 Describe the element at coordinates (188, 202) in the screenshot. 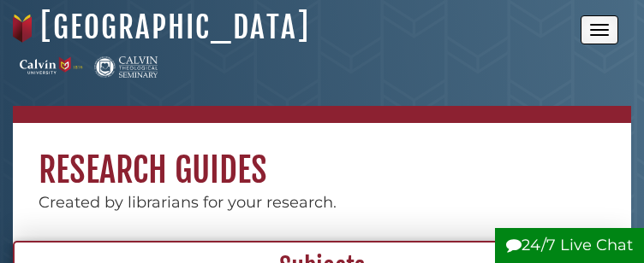

I see `span: Created by librarians for your research.` at that location.